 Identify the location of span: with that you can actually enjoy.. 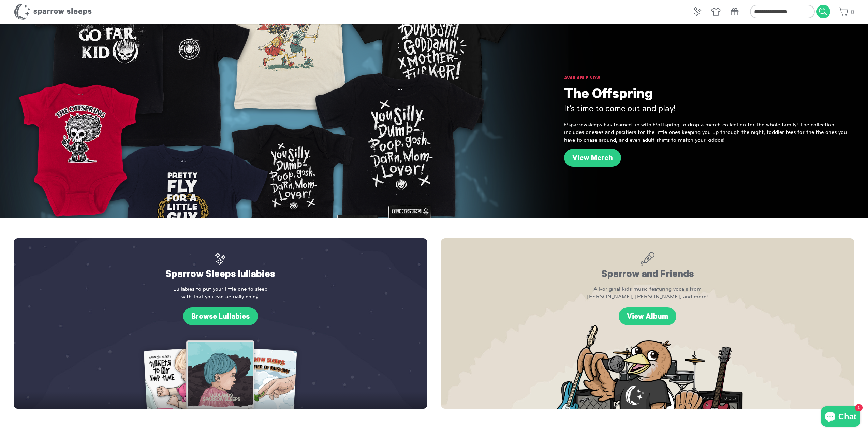
(220, 297).